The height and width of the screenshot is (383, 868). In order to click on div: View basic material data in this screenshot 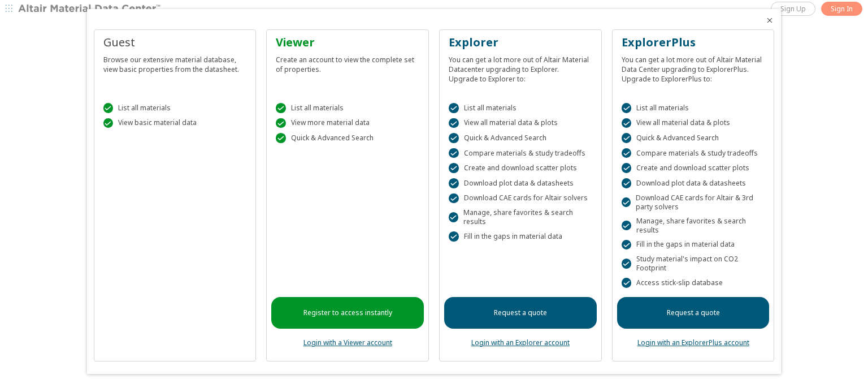, I will do `click(175, 124)`.